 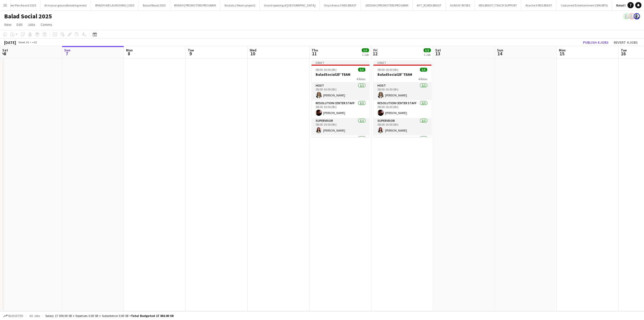 I want to click on button: Atache X MDLBEAST, so click(x=539, y=5).